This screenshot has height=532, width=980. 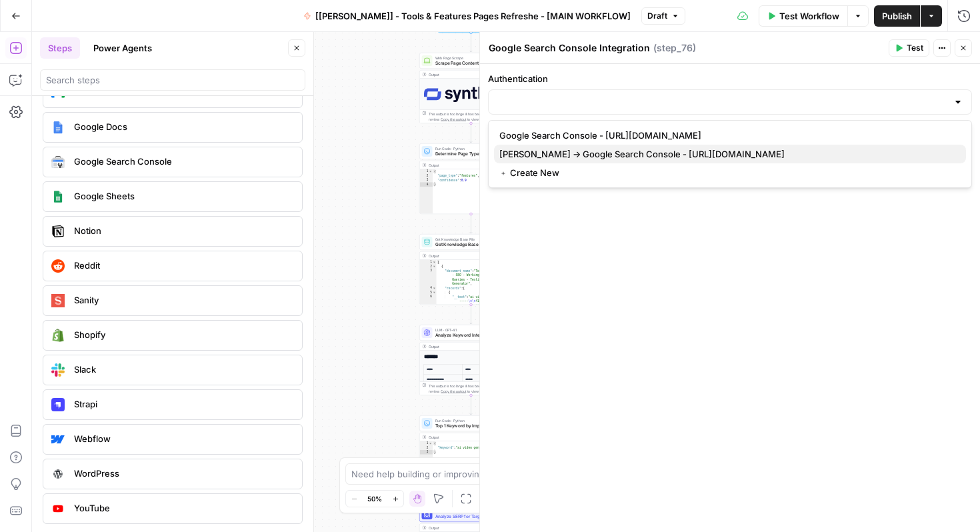 I want to click on span: Webflow, so click(x=183, y=439).